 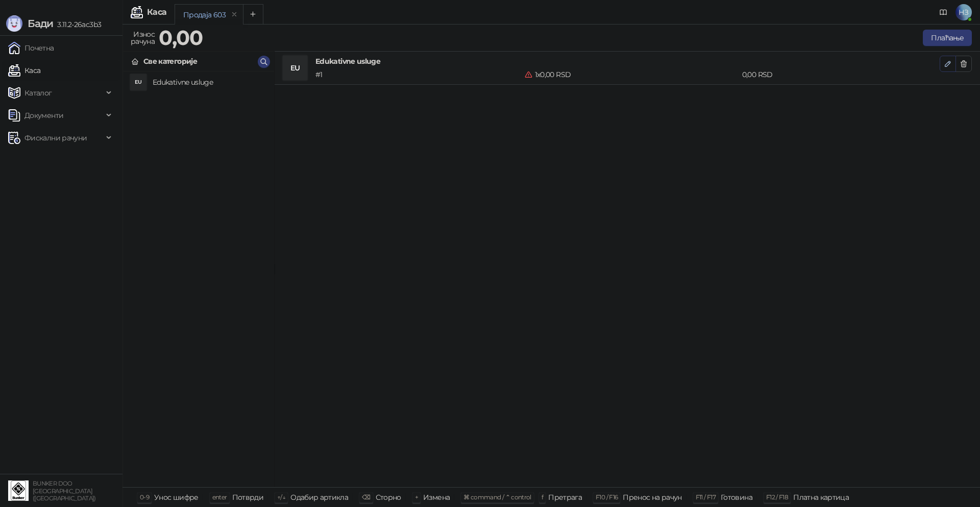 What do you see at coordinates (418, 74) in the screenshot?
I see `div: # 1` at bounding box center [418, 74].